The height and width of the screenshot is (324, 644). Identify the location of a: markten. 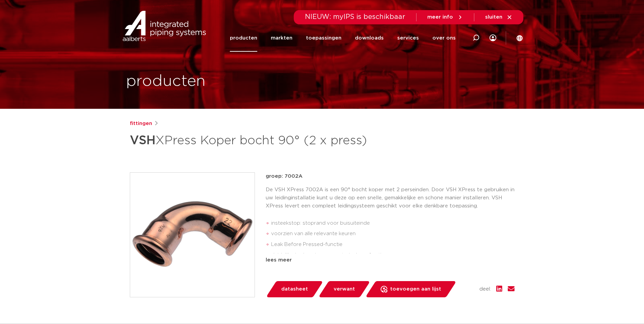
(282, 38).